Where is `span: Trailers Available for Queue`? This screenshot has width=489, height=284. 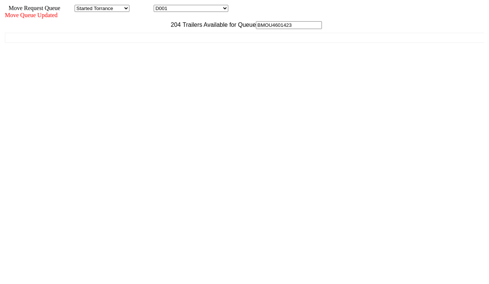
span: Trailers Available for Queue is located at coordinates (218, 25).